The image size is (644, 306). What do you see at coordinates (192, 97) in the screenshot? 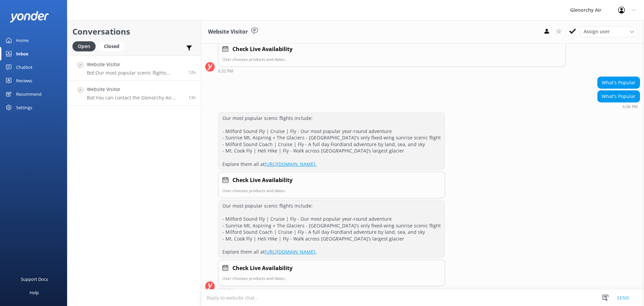
I see `span: 05:37pm 19-Aug-2025 (UTC +12:00) Pacific/Auckland` at bounding box center [192, 97].